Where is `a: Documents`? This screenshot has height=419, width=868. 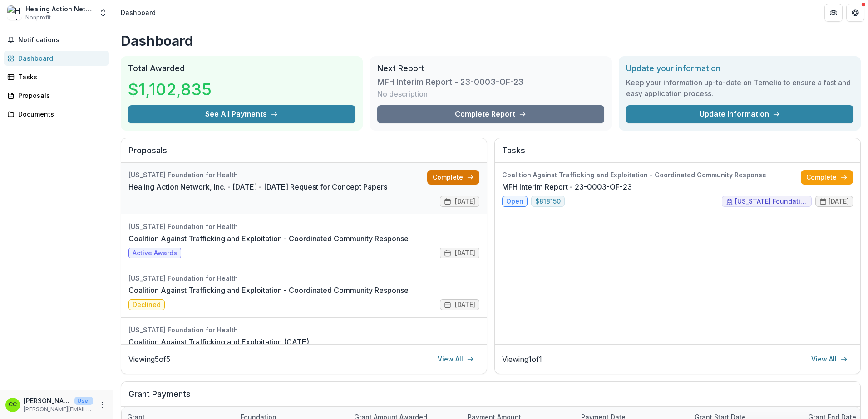 a: Documents is located at coordinates (57, 114).